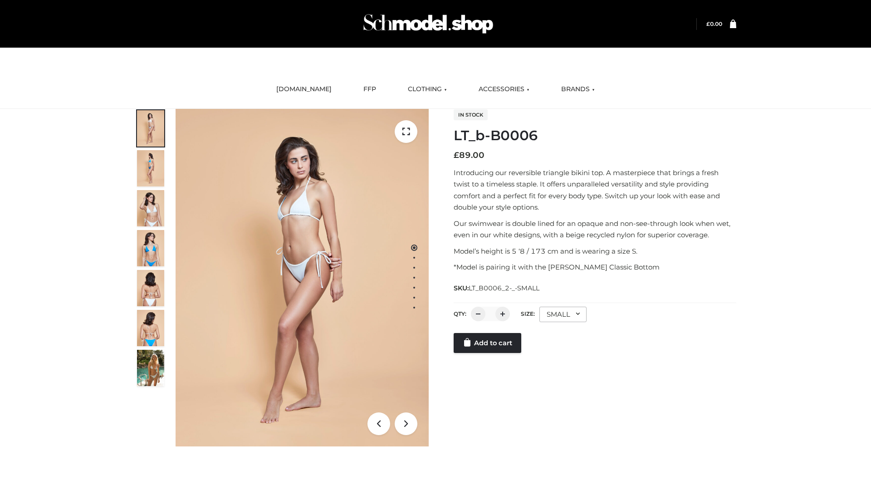 The image size is (871, 490). I want to click on img: Arieltop_CloudNine_AzureSky2.jpg, so click(151, 368).